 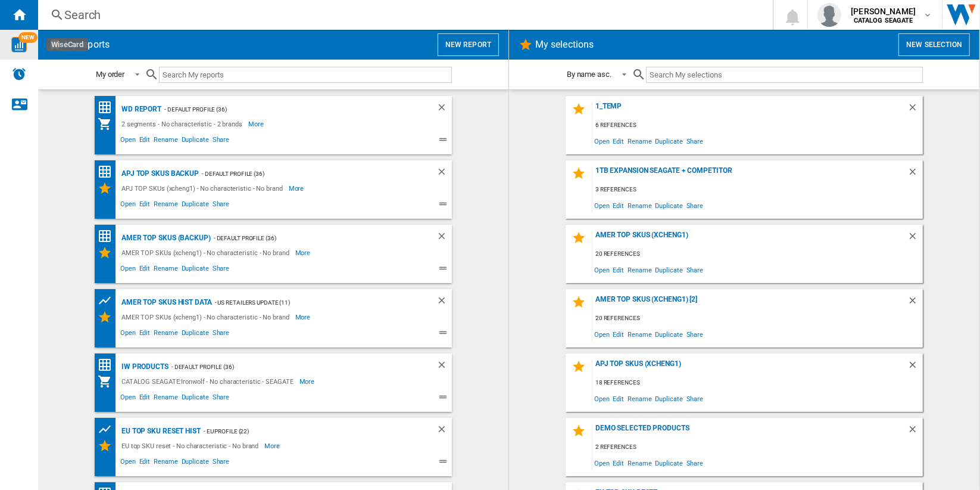 I want to click on input: Search My selections, so click(x=784, y=74).